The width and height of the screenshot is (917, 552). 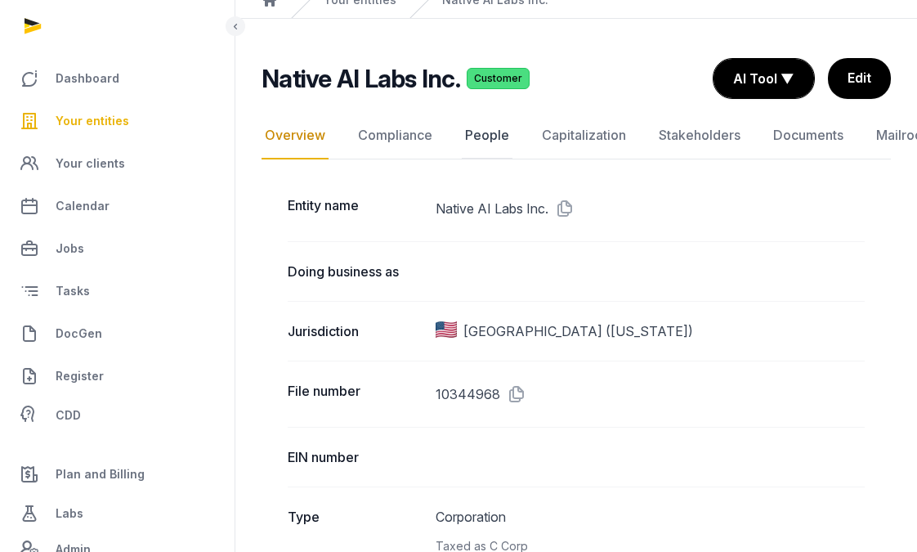 I want to click on a: People, so click(x=487, y=136).